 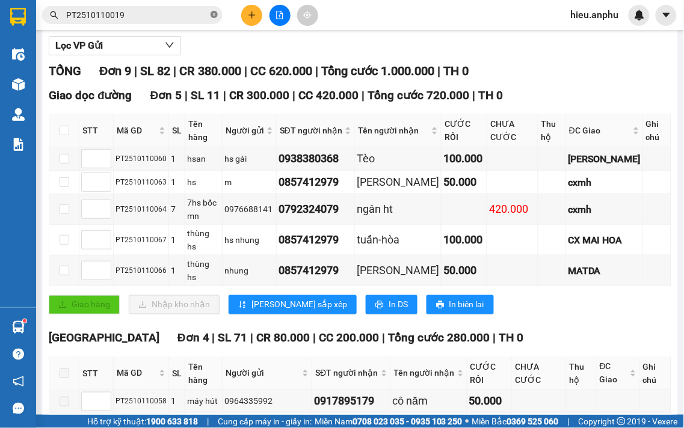 What do you see at coordinates (316, 182) in the screenshot?
I see `td: 0857412979` at bounding box center [316, 182].